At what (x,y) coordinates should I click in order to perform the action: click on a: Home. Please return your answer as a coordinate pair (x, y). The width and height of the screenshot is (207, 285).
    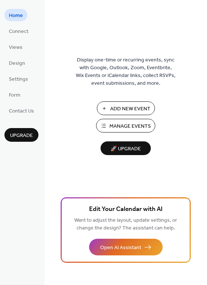
    Looking at the image, I should click on (16, 15).